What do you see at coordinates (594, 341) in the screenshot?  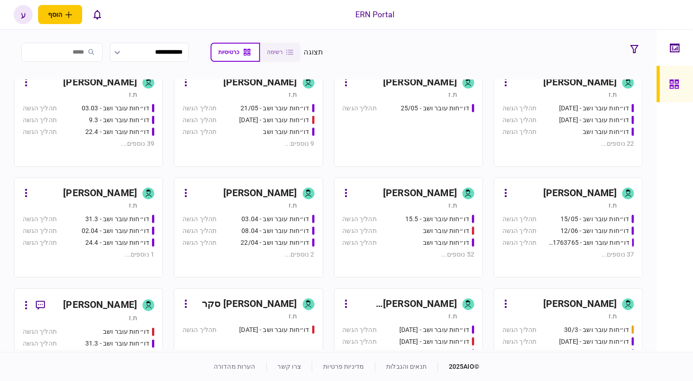 I see `div: דו״חות עובר ושב - 31.08.25` at bounding box center [594, 341].